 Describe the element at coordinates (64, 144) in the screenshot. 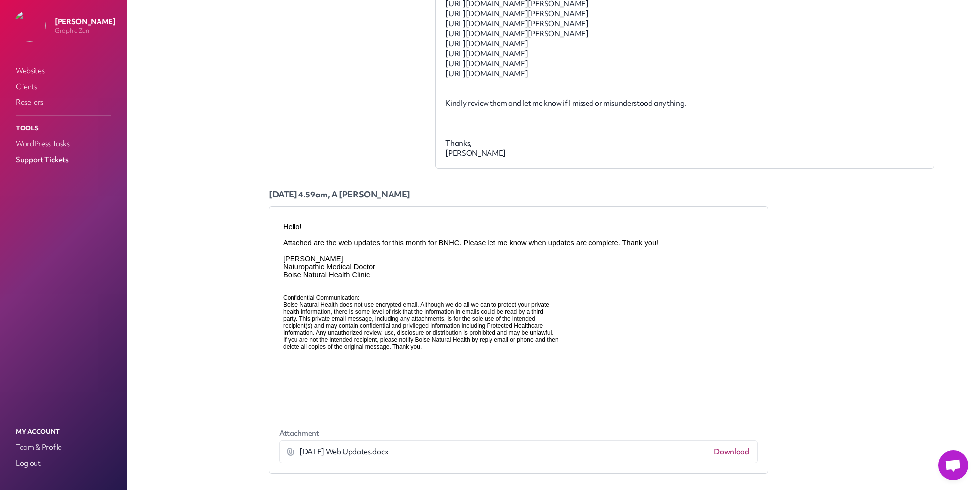

I see `a: WordPress Tasks` at that location.